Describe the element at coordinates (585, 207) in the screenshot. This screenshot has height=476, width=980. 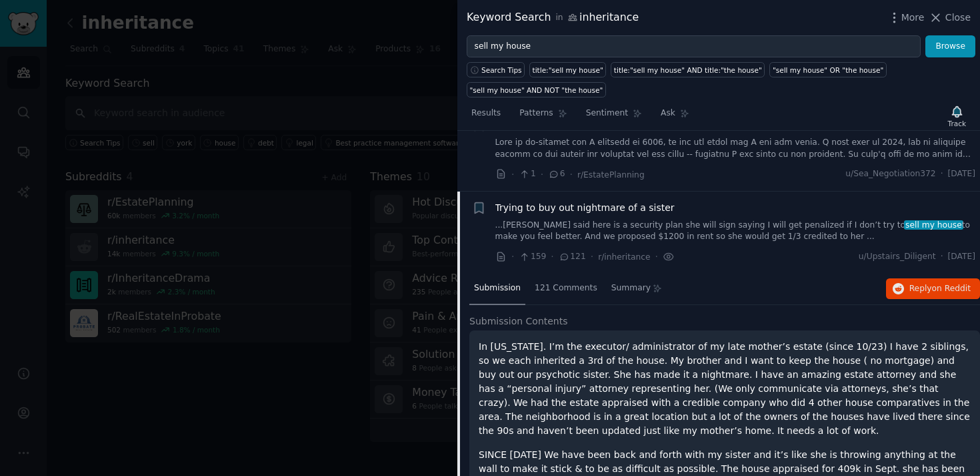
I see `span: Trying to buy out nightmare of a sister` at that location.